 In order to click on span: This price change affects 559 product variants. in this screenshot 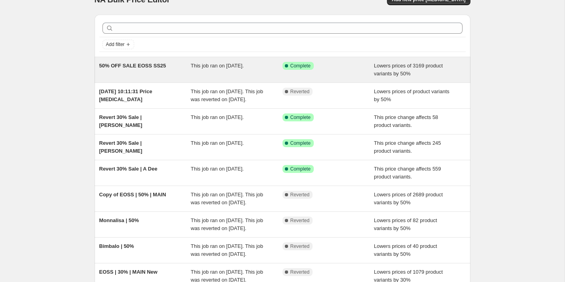, I will do `click(408, 172)`.